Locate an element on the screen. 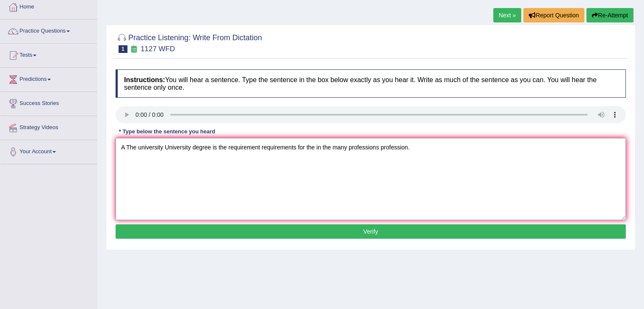 The height and width of the screenshot is (309, 644). span: 1 is located at coordinates (123, 49).